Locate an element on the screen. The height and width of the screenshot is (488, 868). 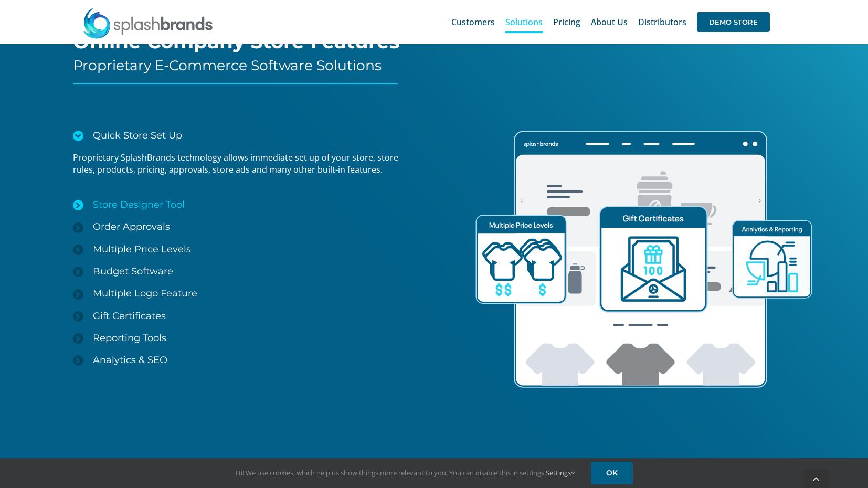
a: Customers is located at coordinates (473, 22).